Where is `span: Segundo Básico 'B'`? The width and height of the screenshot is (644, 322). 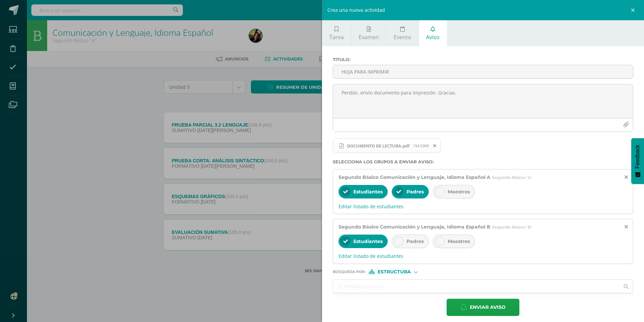
span: Segundo Básico 'B' is located at coordinates (512, 227).